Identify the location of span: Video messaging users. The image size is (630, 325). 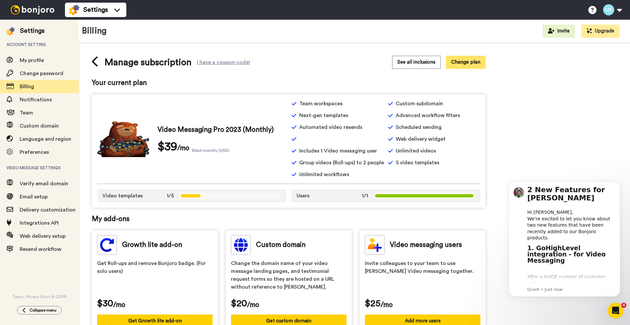
(426, 245).